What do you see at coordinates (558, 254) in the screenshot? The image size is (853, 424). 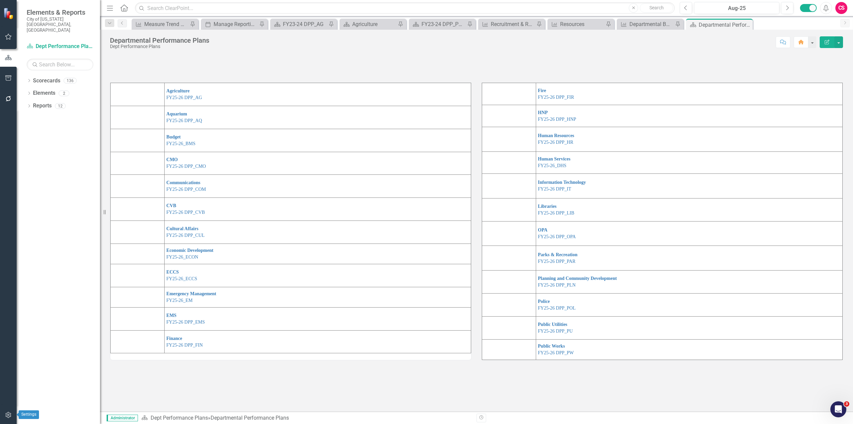 I see `a: Parks & Recreation` at bounding box center [558, 254].